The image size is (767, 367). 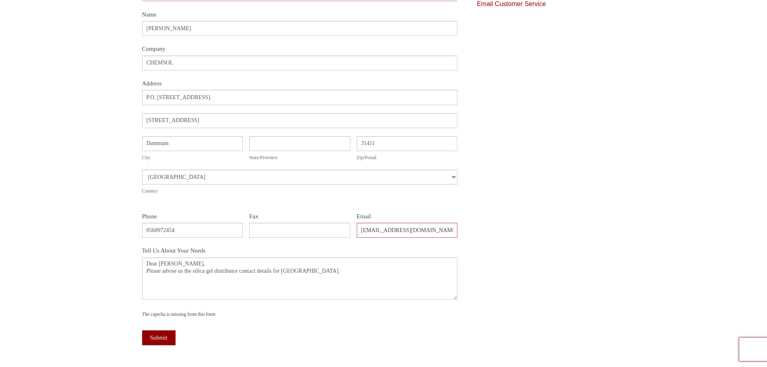 I want to click on label: Fax, so click(x=299, y=217).